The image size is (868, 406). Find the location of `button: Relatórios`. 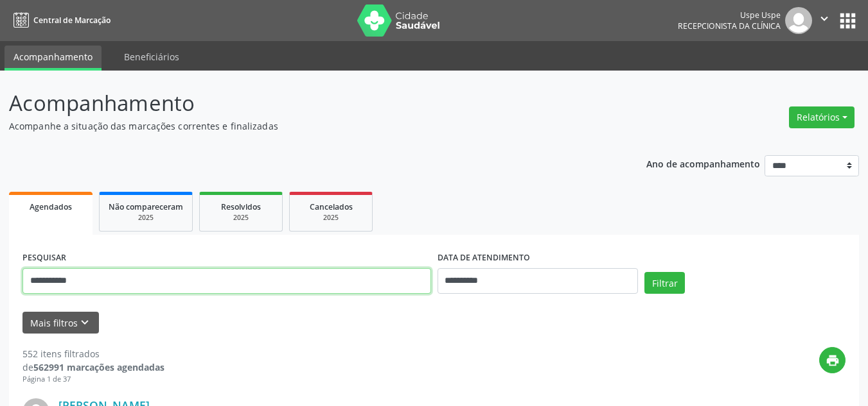

button: Relatórios is located at coordinates (822, 118).